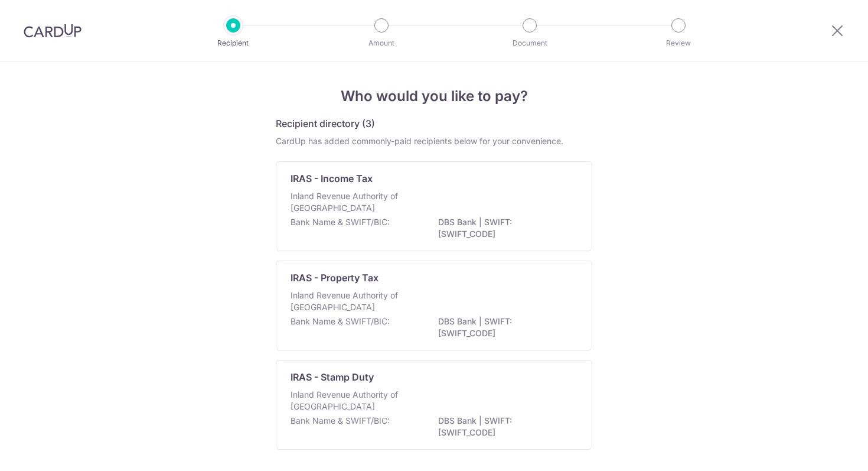  Describe the element at coordinates (529, 43) in the screenshot. I see `p: Document` at that location.